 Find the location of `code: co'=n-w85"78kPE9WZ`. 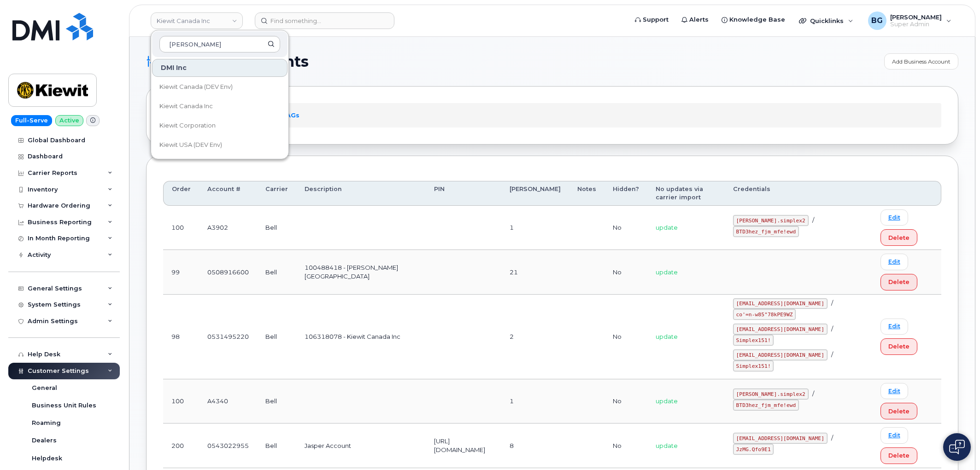

code: co'=n-w85"78kPE9WZ is located at coordinates (764, 314).